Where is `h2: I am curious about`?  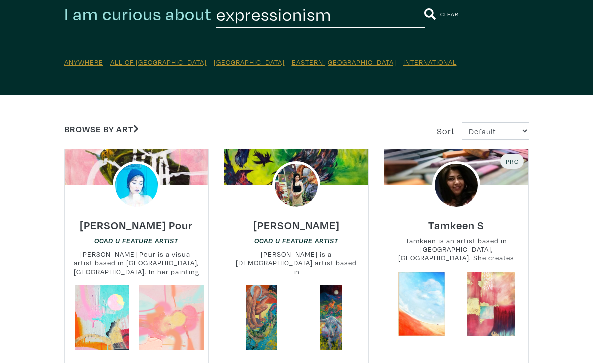 h2: I am curious about is located at coordinates (137, 14).